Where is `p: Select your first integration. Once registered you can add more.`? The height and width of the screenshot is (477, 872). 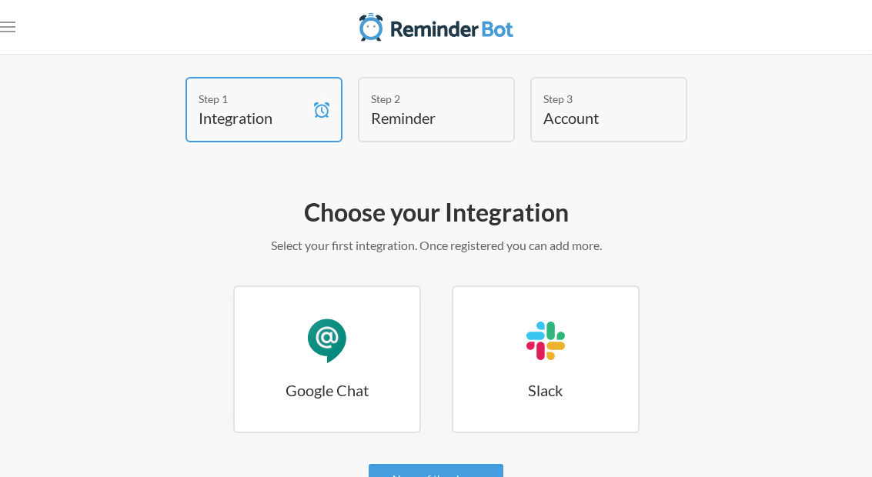
p: Select your first integration. Once registered you can add more. is located at coordinates (435, 245).